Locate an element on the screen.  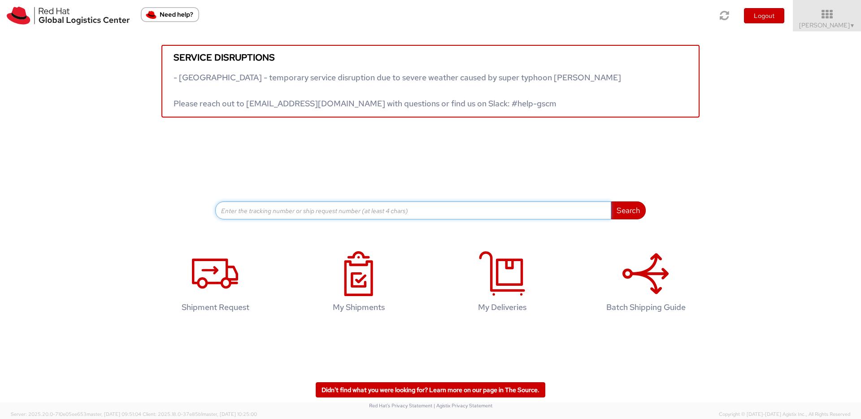
h4: Batch Shipping Guide is located at coordinates (646, 307).